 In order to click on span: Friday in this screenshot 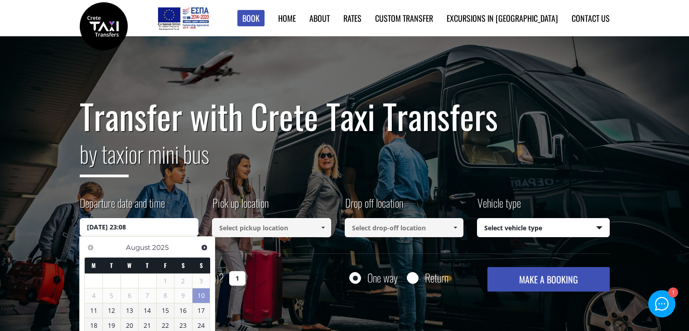, I will do `click(165, 265)`.